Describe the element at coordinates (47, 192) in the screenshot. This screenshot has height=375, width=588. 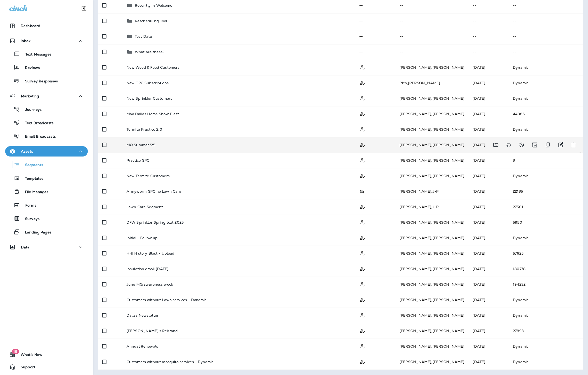
I see `button: File Manager` at that location.